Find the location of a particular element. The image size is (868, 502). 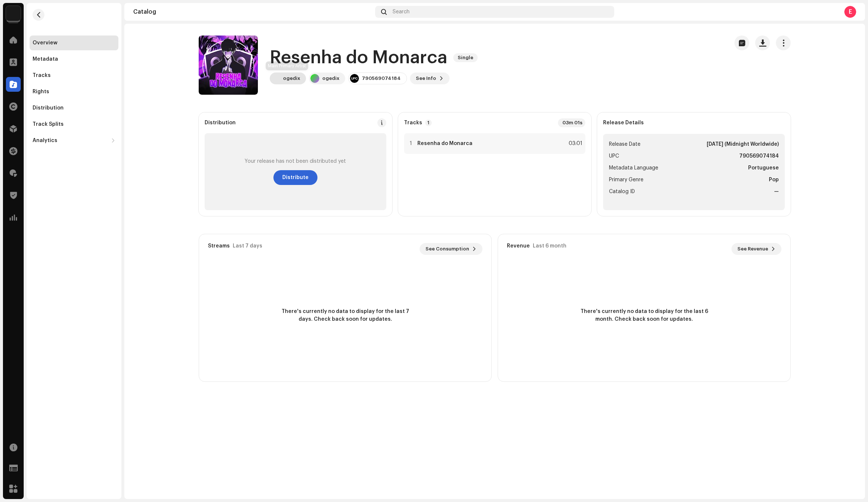

strong: Tracks is located at coordinates (413, 123).